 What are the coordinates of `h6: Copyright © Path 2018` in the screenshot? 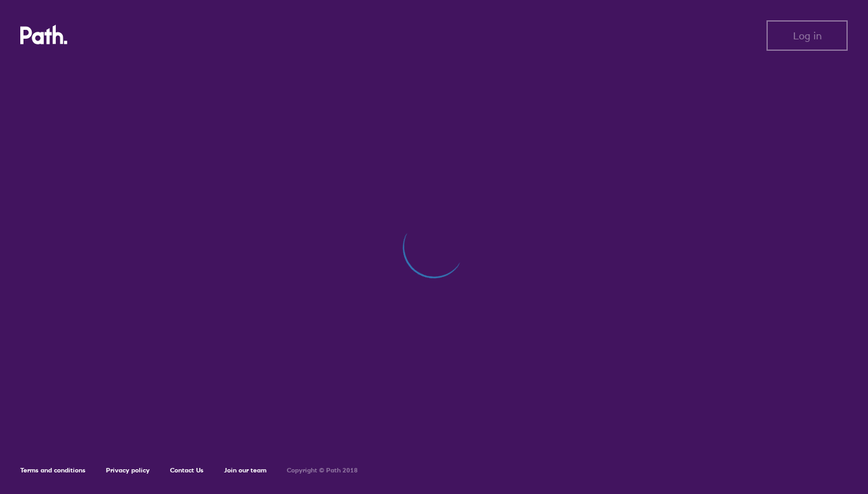 It's located at (322, 471).